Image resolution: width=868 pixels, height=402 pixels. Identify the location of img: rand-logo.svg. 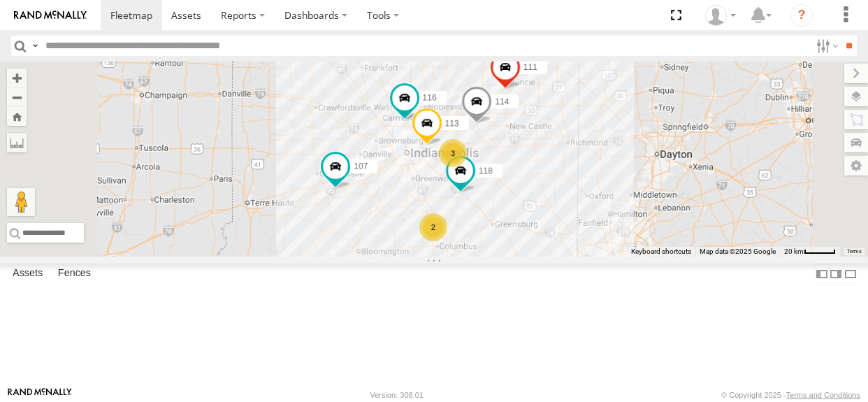
(50, 16).